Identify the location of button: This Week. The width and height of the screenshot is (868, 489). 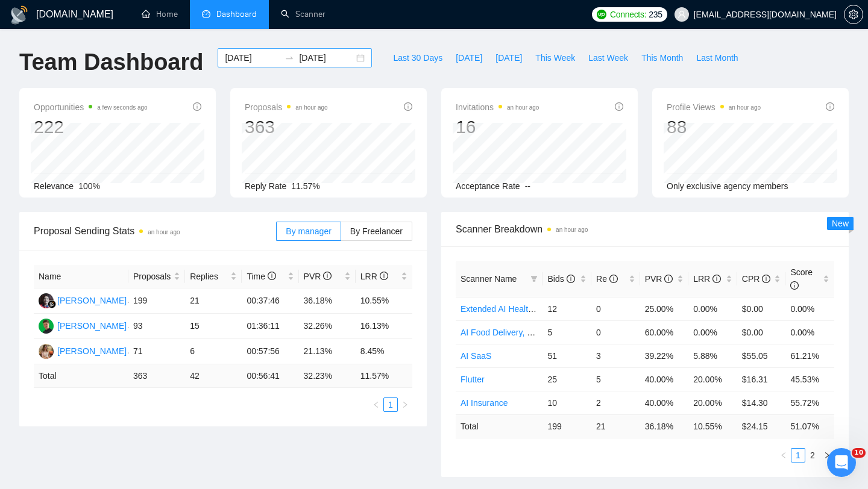
(555, 58).